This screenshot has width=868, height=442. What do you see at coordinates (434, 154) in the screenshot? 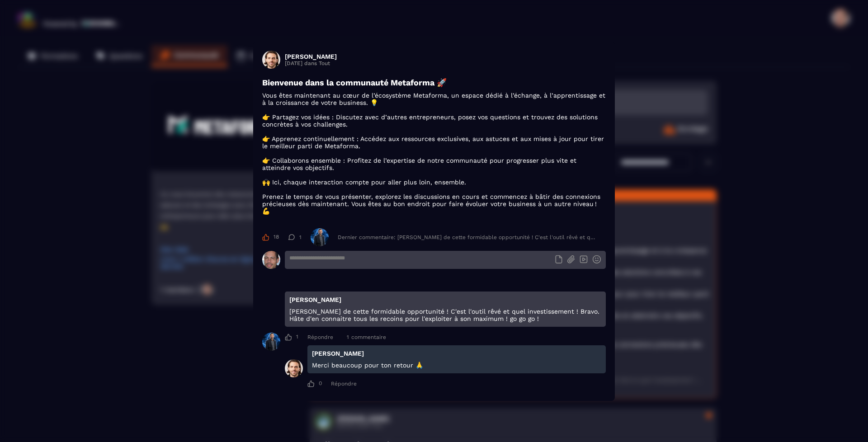
I see `p: Vous êtes maintenant au cœur de l’écosystème Metaforma, un espace dédié à l’échange, à l’apprenti...` at bounding box center [434, 154].